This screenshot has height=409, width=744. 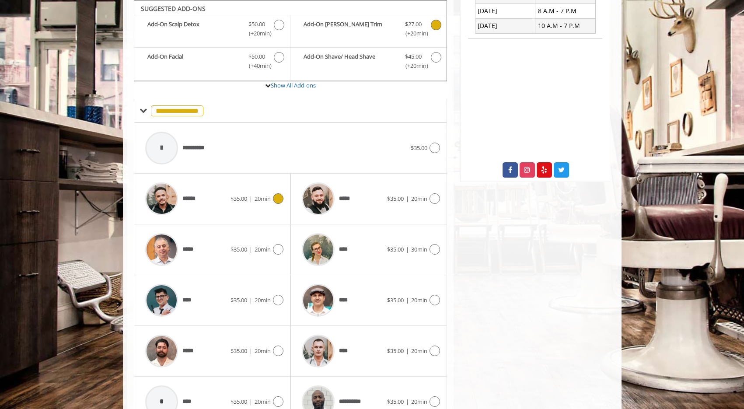 What do you see at coordinates (413, 56) in the screenshot?
I see `span: $45.00` at bounding box center [413, 56].